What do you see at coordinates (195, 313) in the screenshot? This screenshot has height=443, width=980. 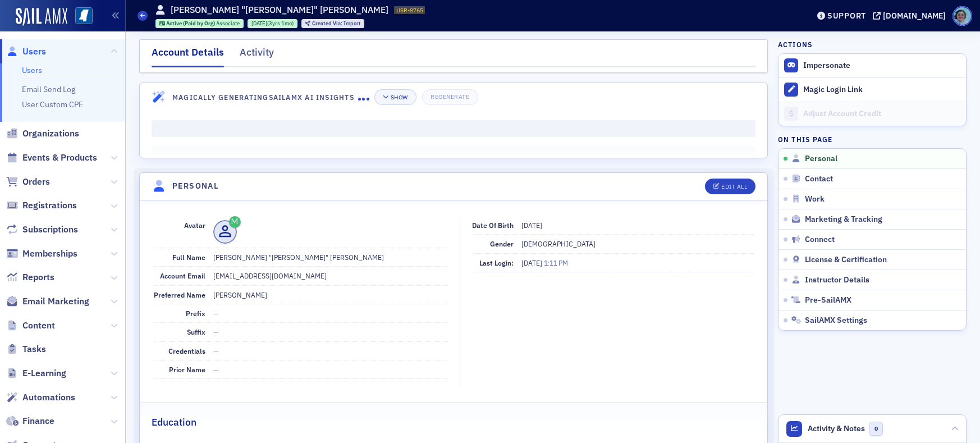 I see `span: Prefix` at bounding box center [195, 313].